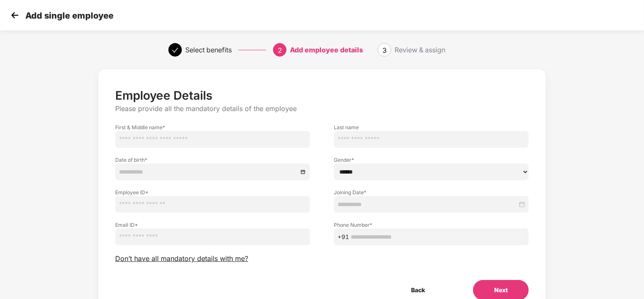 This screenshot has height=299, width=644. Describe the element at coordinates (213, 224) in the screenshot. I see `label: Email ID` at that location.